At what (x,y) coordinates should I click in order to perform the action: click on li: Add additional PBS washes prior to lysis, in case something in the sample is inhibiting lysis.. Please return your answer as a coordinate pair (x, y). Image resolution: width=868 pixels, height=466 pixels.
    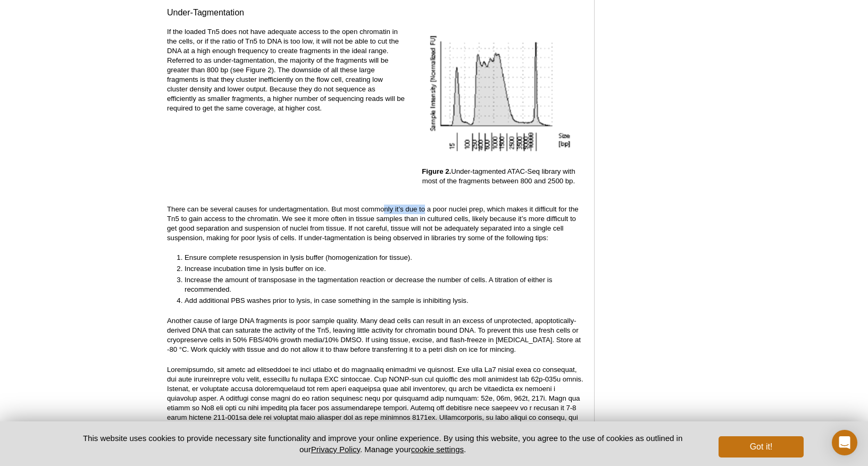
    Looking at the image, I should click on (379, 301).